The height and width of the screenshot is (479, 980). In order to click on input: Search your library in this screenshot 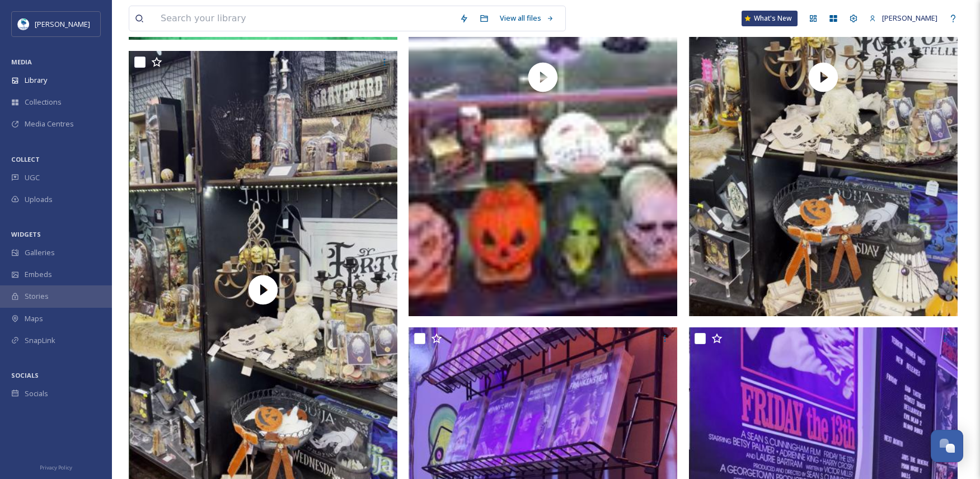, I will do `click(305, 19)`.